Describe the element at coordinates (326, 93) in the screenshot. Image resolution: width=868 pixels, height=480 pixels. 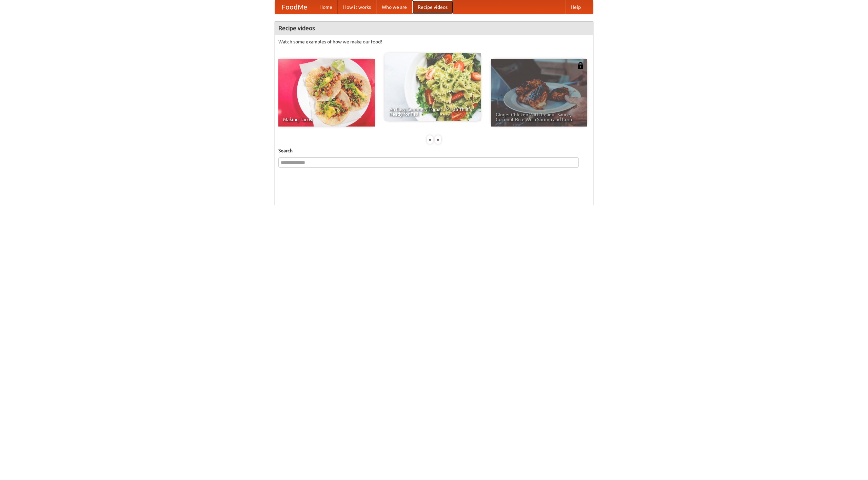
I see `a: Making Tacos` at that location.